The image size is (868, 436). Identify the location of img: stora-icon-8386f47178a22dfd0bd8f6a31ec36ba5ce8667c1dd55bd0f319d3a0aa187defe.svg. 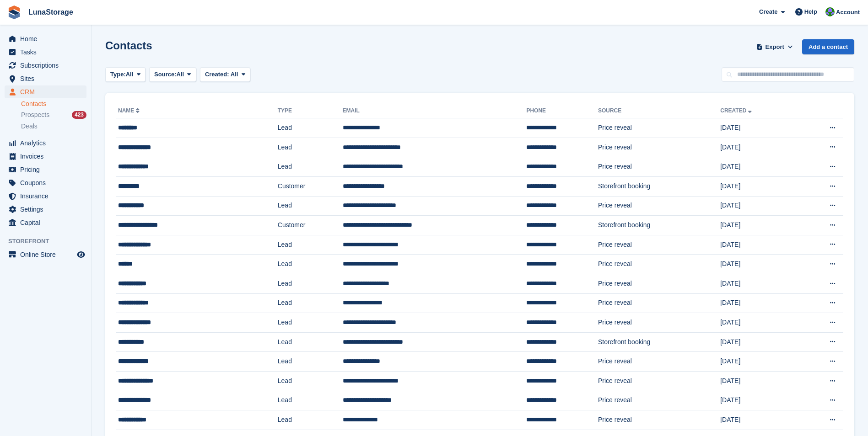
(14, 13).